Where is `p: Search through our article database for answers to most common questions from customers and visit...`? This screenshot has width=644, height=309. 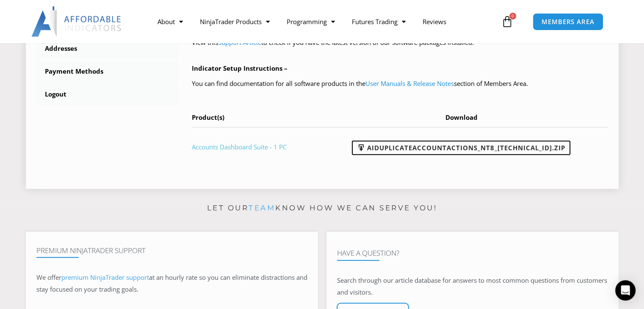 p: Search through our article database for answers to most common questions from customers and visit... is located at coordinates (472, 286).